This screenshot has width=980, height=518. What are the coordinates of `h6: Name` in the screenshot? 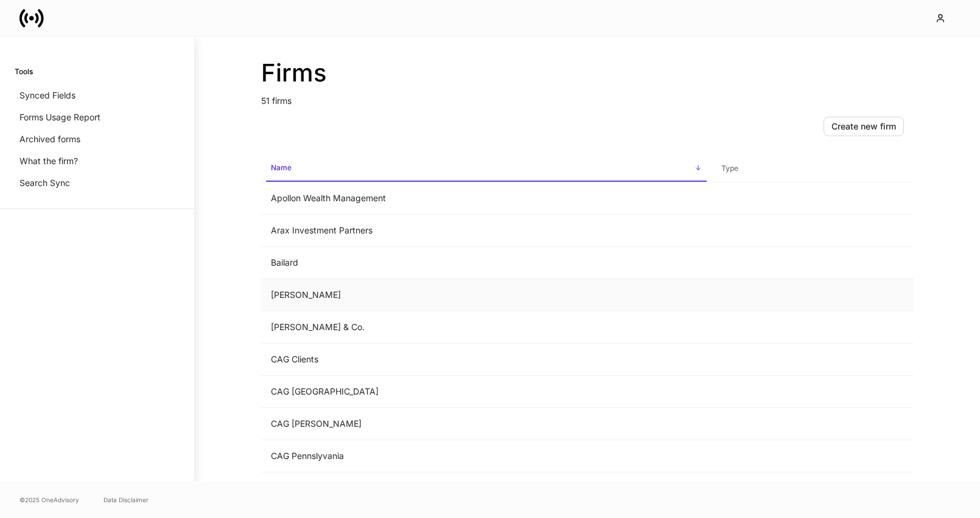 It's located at (281, 167).